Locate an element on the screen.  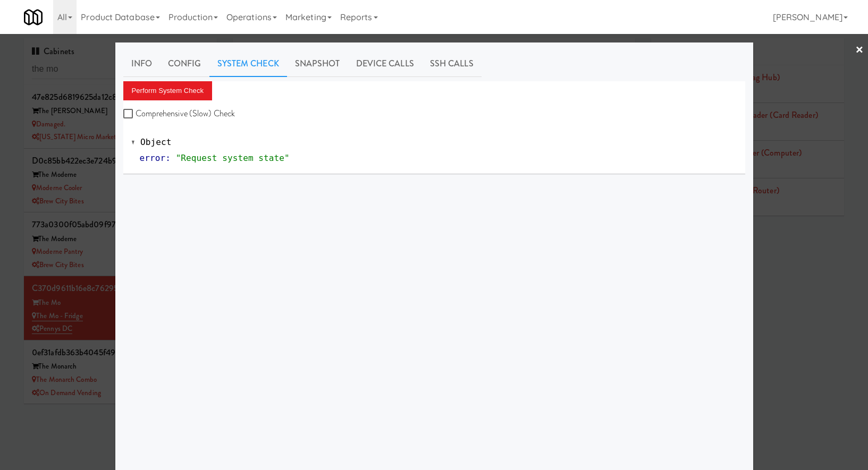
input: Comprehensive (Slow) Check is located at coordinates (129, 114).